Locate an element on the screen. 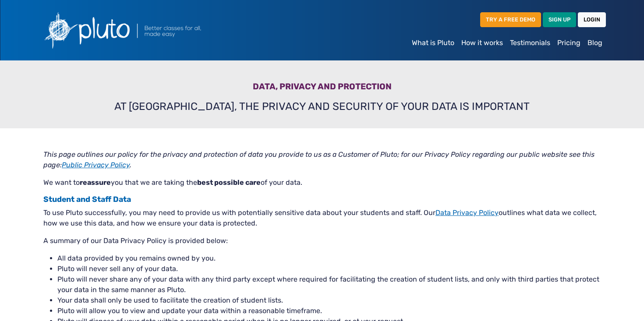  a: TRY A FREE DEMO is located at coordinates (510, 19).